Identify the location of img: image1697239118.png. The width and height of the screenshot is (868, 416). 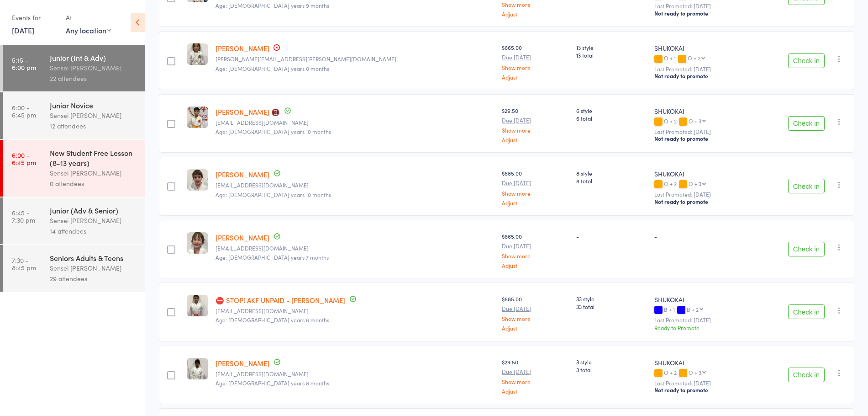
(197, 117).